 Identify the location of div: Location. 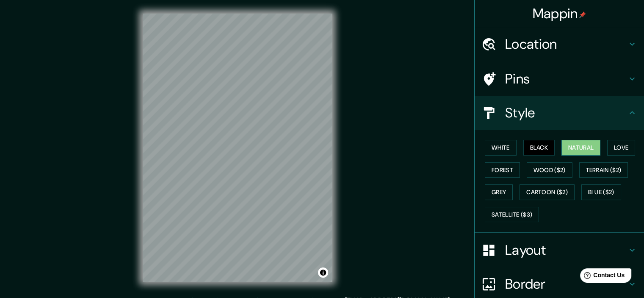
(559, 44).